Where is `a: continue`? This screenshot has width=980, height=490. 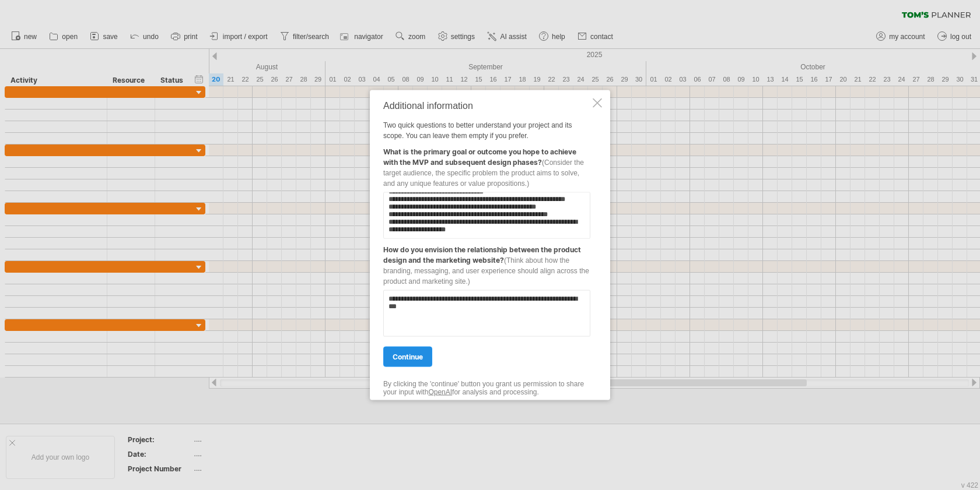
a: continue is located at coordinates (408, 356).